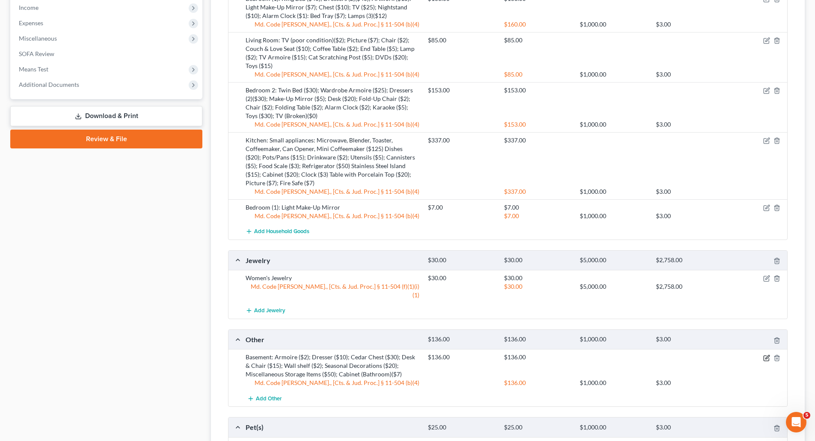 The height and width of the screenshot is (441, 815). Describe the element at coordinates (106, 139) in the screenshot. I see `a: Review & File` at that location.